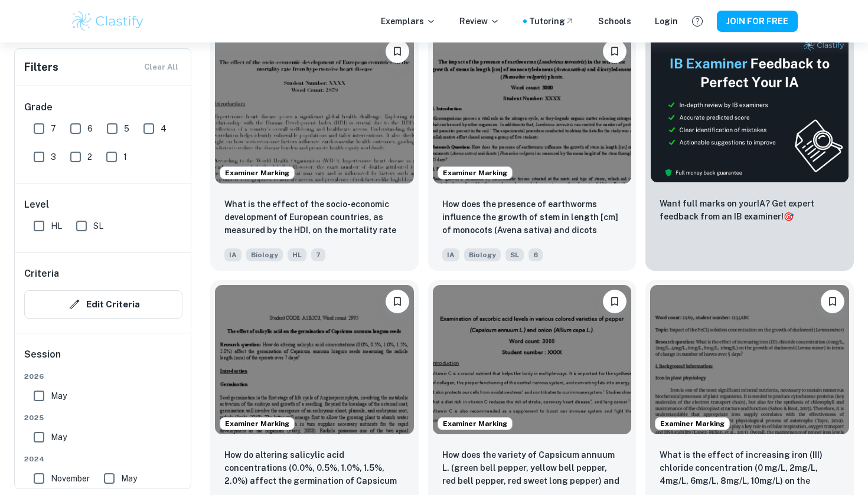 The width and height of the screenshot is (868, 495). Describe the element at coordinates (107, 21) in the screenshot. I see `a: Clastify logo` at that location.